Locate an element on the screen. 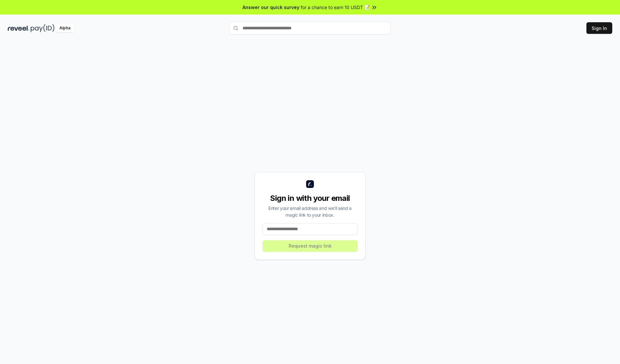 Image resolution: width=620 pixels, height=364 pixels. span: for a chance to earn 10 USDT 📝 is located at coordinates (335, 7).